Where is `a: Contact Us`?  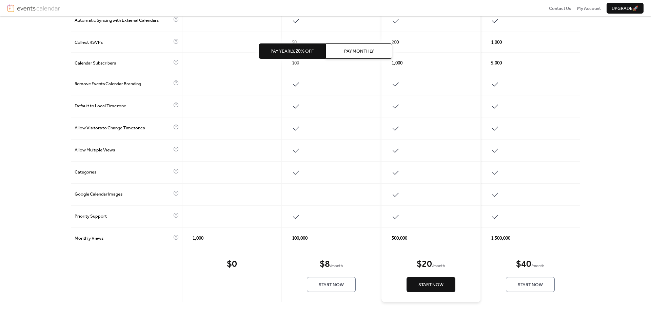
a: Contact Us is located at coordinates (560, 8).